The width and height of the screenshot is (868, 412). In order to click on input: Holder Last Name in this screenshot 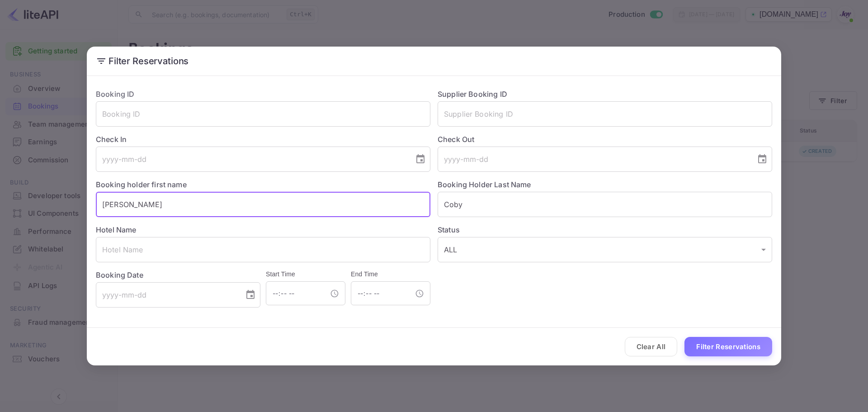, I will do `click(605, 205)`.